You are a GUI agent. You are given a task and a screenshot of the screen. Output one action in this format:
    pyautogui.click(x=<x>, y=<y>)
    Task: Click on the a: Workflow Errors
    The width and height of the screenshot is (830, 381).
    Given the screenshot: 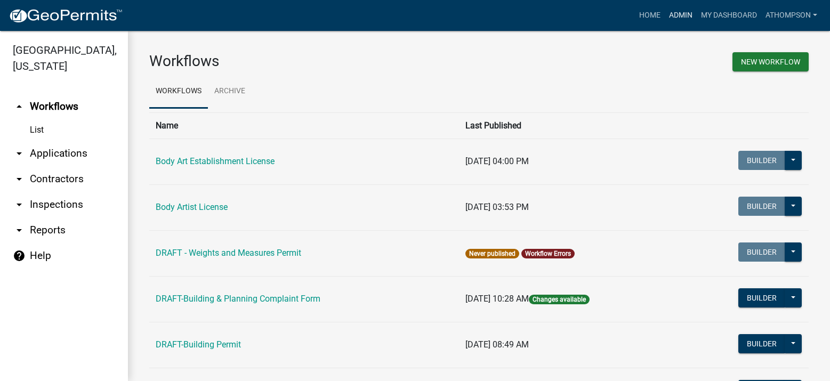 What is the action you would take?
    pyautogui.click(x=548, y=254)
    